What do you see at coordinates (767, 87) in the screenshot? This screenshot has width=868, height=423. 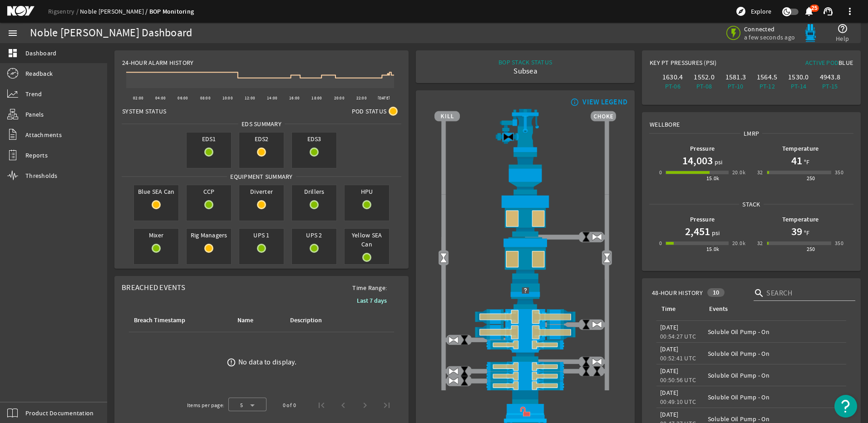 I see `div: PT-12` at bounding box center [767, 87].